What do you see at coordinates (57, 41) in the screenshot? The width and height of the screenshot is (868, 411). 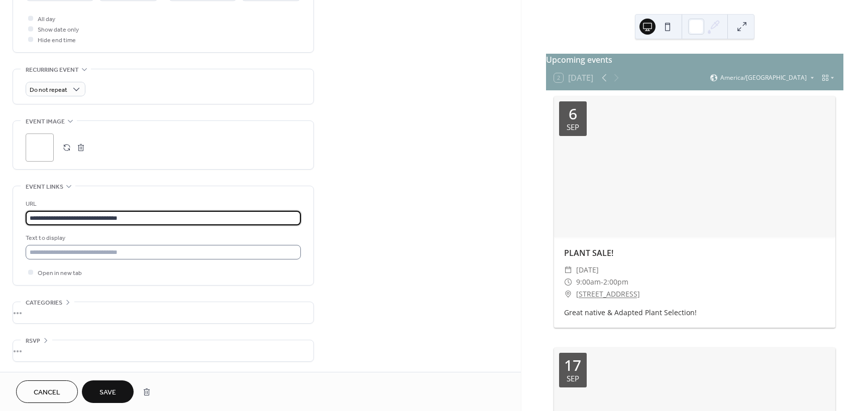 I see `span: Hide end time` at bounding box center [57, 41].